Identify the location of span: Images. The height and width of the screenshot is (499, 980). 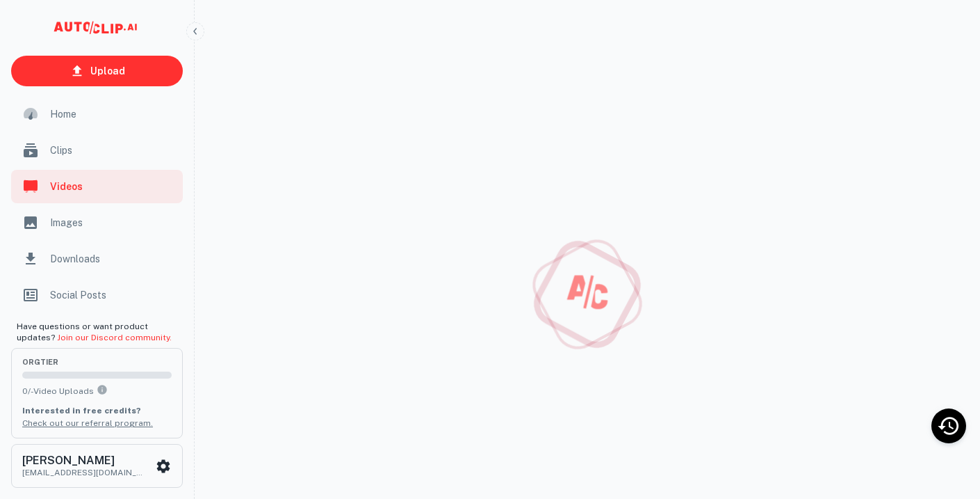
(112, 222).